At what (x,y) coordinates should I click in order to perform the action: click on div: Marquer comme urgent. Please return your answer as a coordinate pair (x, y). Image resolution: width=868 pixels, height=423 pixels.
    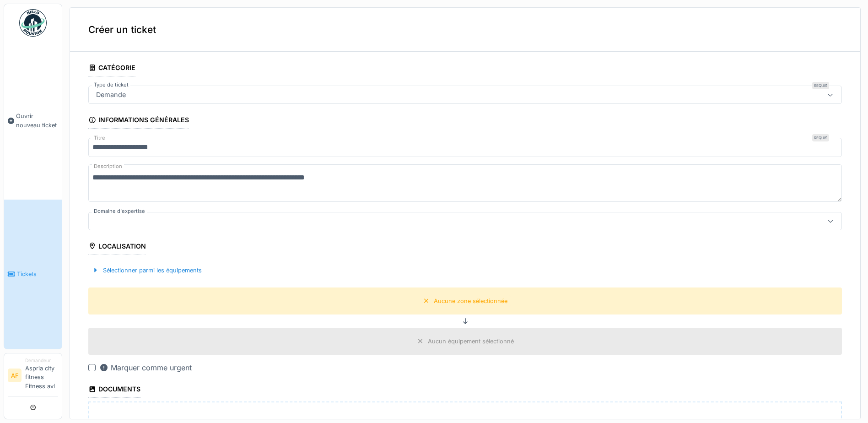
    Looking at the image, I should click on (146, 367).